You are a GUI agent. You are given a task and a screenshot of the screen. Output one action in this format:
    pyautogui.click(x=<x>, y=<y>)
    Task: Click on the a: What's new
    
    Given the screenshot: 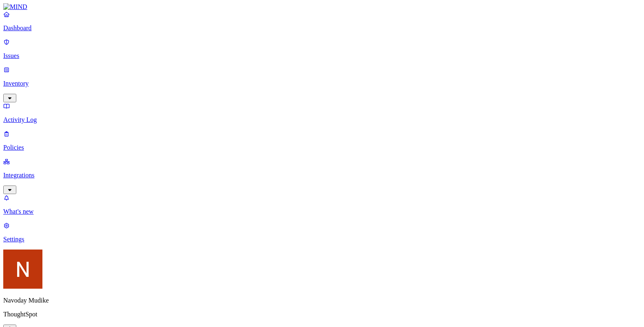 What is the action you would take?
    pyautogui.click(x=322, y=204)
    